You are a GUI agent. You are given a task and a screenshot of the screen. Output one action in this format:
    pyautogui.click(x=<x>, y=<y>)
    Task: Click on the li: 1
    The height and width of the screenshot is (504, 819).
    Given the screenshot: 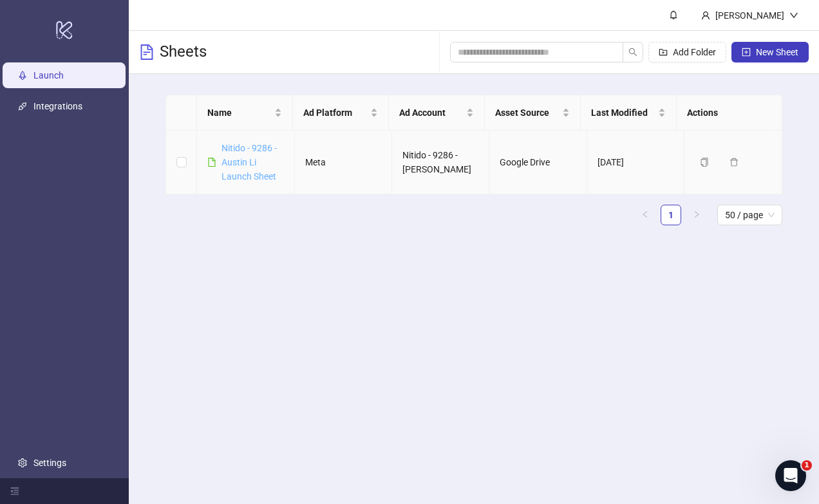 What is the action you would take?
    pyautogui.click(x=671, y=215)
    